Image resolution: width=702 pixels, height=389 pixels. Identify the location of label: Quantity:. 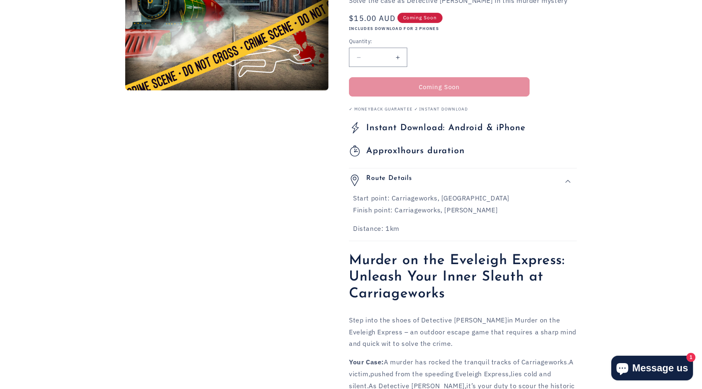
(439, 41).